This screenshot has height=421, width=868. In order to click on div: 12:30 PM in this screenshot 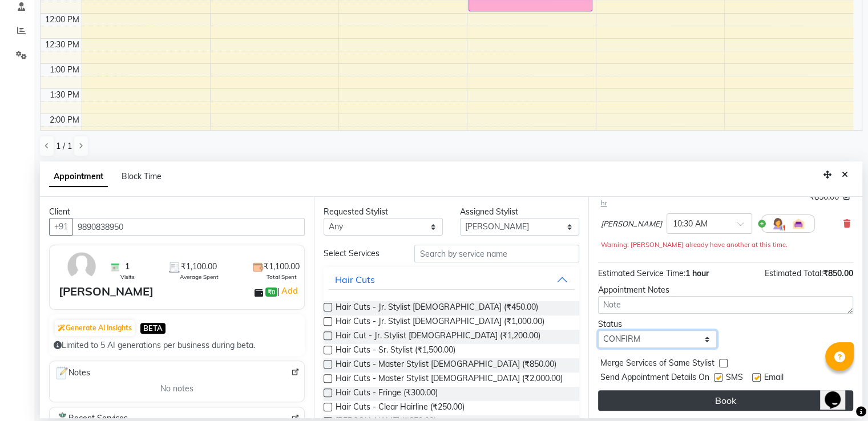, I will do `click(62, 45)`.